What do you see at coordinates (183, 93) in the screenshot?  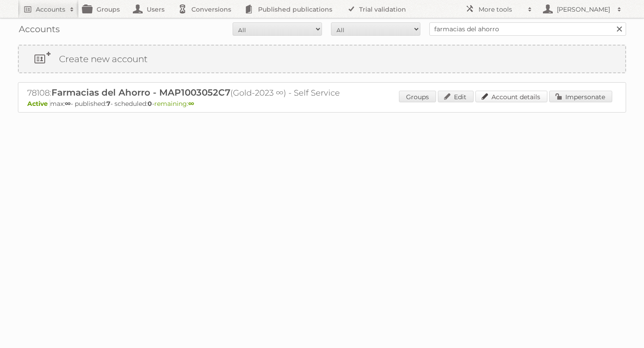 I see `h2: 78108: (Gold-2023 ∞) - Self Service` at bounding box center [183, 93].